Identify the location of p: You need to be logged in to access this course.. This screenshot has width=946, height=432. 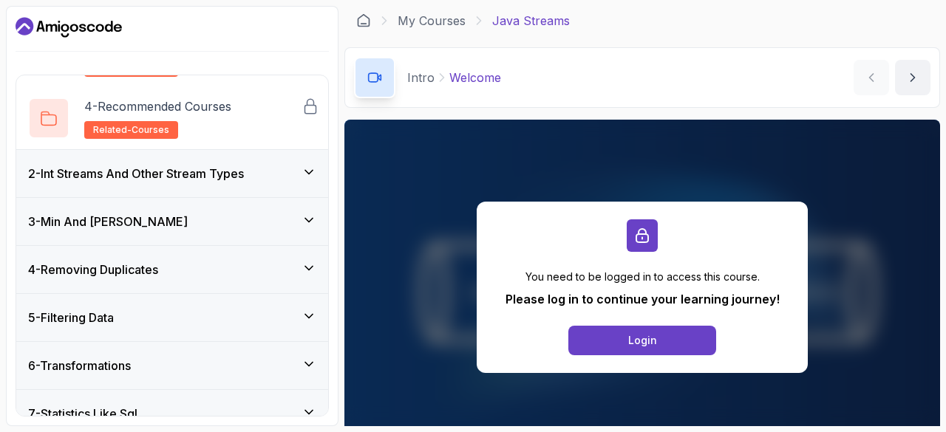
(642, 277).